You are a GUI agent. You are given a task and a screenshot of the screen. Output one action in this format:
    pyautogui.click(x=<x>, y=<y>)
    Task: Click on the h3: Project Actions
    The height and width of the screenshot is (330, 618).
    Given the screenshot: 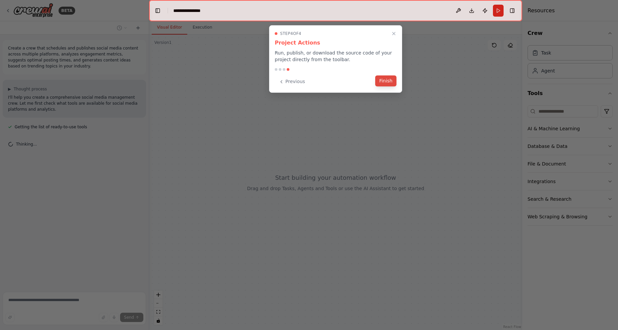 What is the action you would take?
    pyautogui.click(x=336, y=43)
    